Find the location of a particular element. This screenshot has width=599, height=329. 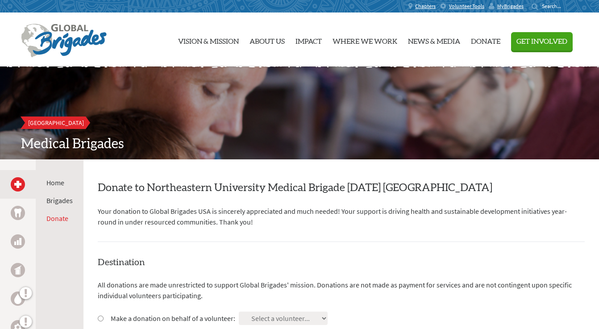

a: Water is located at coordinates (18, 299).